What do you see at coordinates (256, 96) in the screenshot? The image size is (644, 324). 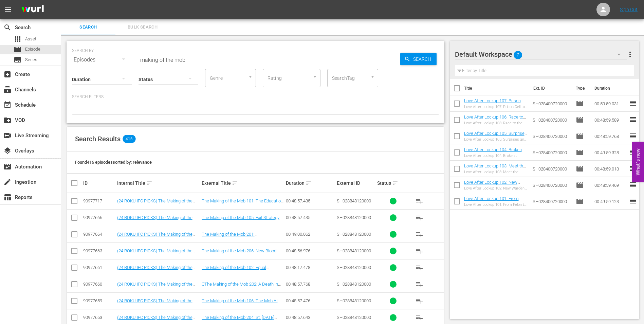 I see `p: Search Filters:` at bounding box center [256, 96].